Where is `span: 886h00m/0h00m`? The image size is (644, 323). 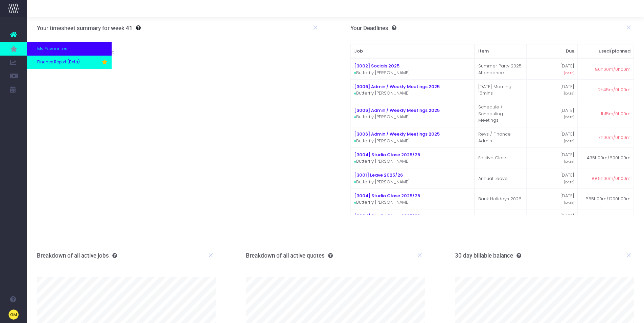
span: 886h00m/0h00m is located at coordinates (612, 178).